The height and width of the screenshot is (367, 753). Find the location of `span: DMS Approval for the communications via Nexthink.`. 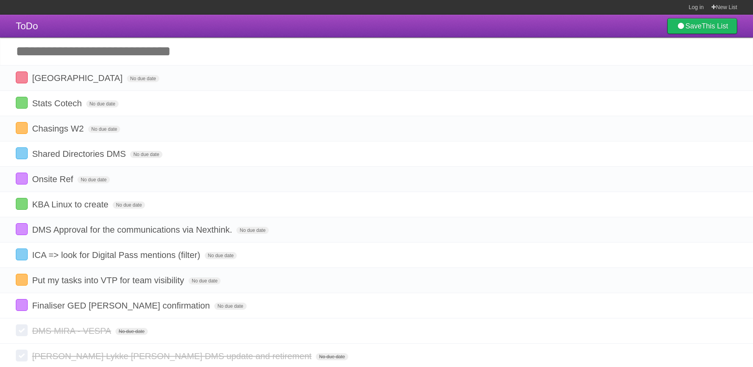

span: DMS Approval for the communications via Nexthink. is located at coordinates (133, 230).